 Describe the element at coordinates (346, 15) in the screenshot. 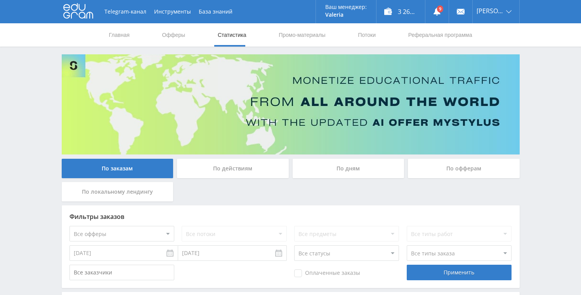

I see `p: Valeria` at that location.